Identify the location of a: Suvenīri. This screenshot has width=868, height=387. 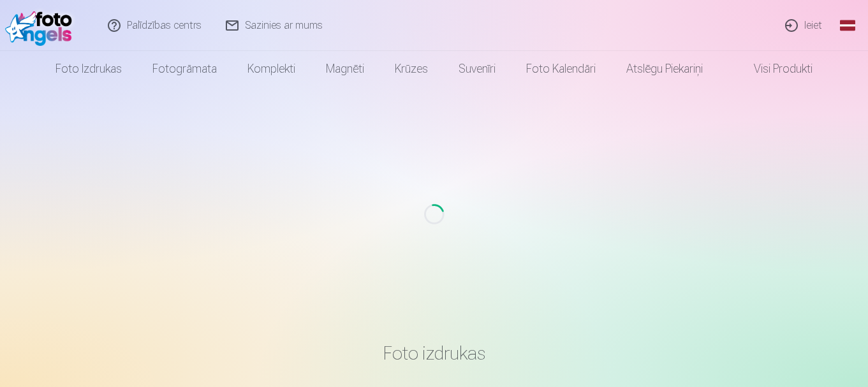
(477, 69).